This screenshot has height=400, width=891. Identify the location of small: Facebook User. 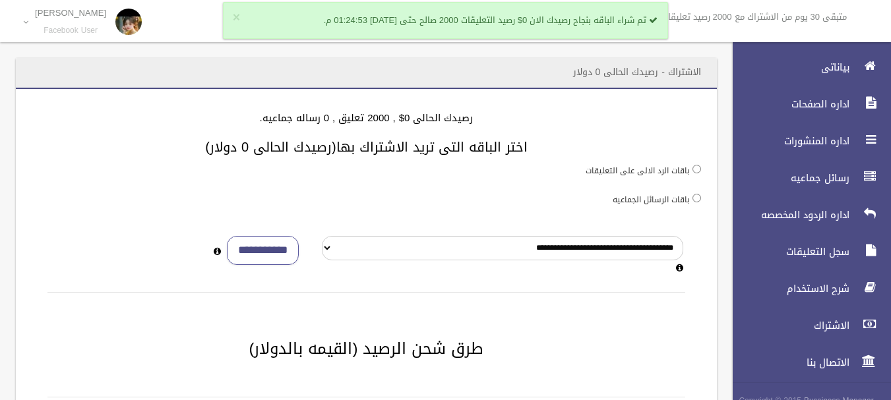
(71, 30).